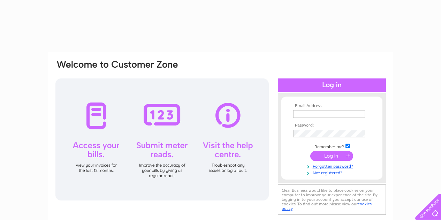 This screenshot has height=220, width=441. What do you see at coordinates (332, 146) in the screenshot?
I see `td: Remember me?` at bounding box center [332, 146].